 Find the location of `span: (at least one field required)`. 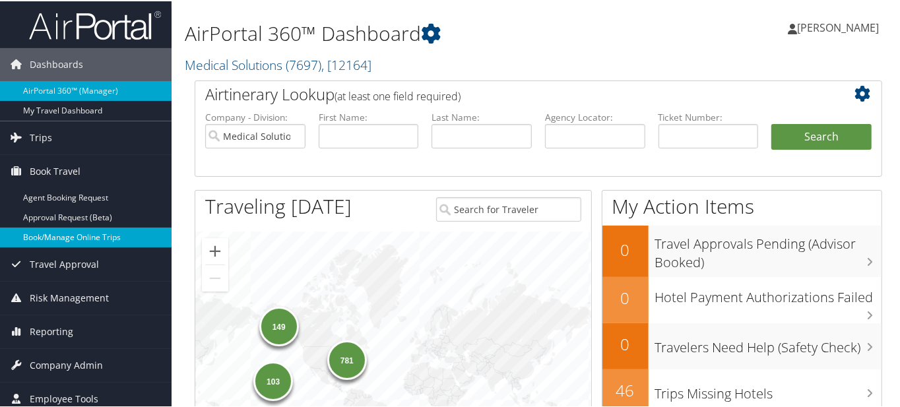

span: (at least one field required) is located at coordinates (397, 95).